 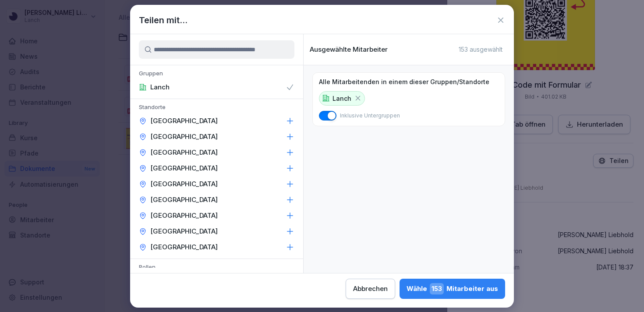 What do you see at coordinates (217, 108) in the screenshot?
I see `p: Standorte` at bounding box center [217, 108].